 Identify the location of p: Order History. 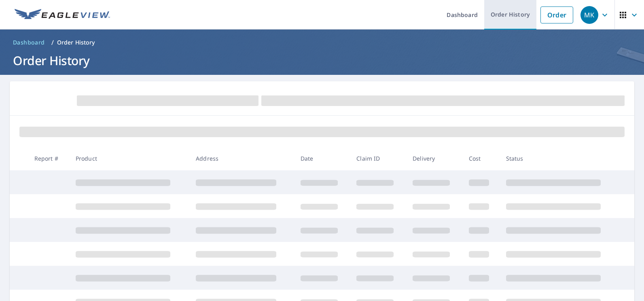
(76, 43).